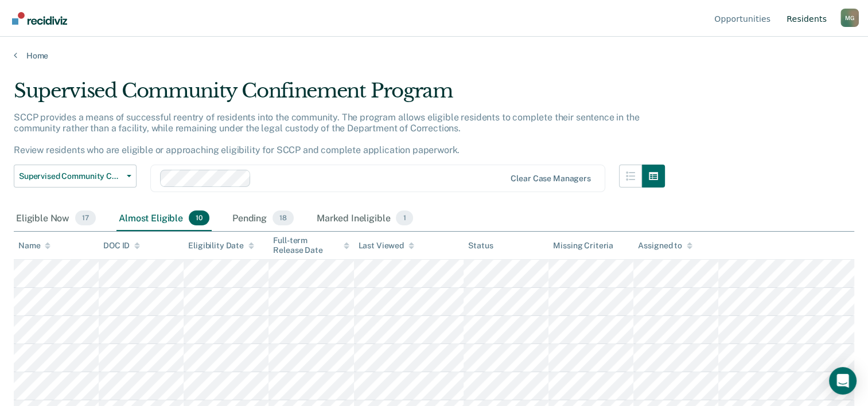 The image size is (868, 406). I want to click on img: Recidiviz, so click(39, 18).